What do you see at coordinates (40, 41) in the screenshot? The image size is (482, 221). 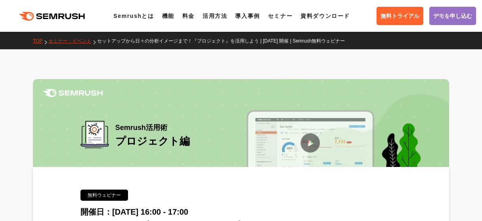 I see `a: TOP` at bounding box center [40, 41].